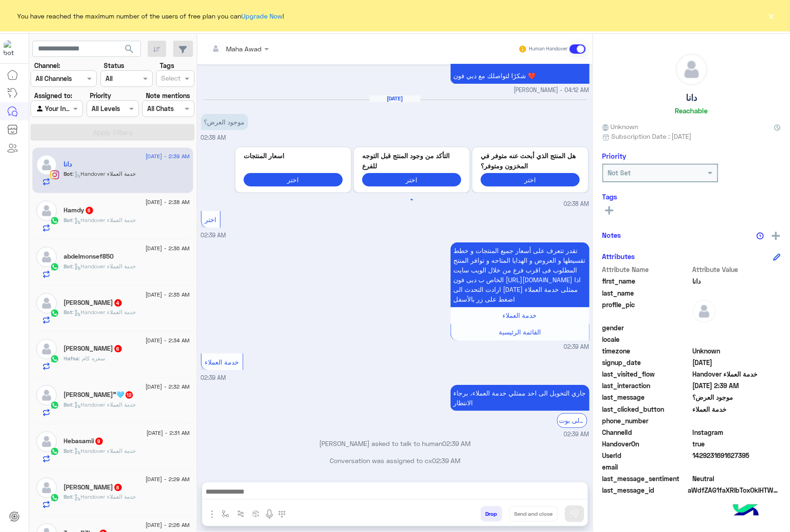 The image size is (790, 532). What do you see at coordinates (620, 127) in the screenshot?
I see `span: Unknown` at bounding box center [620, 127].